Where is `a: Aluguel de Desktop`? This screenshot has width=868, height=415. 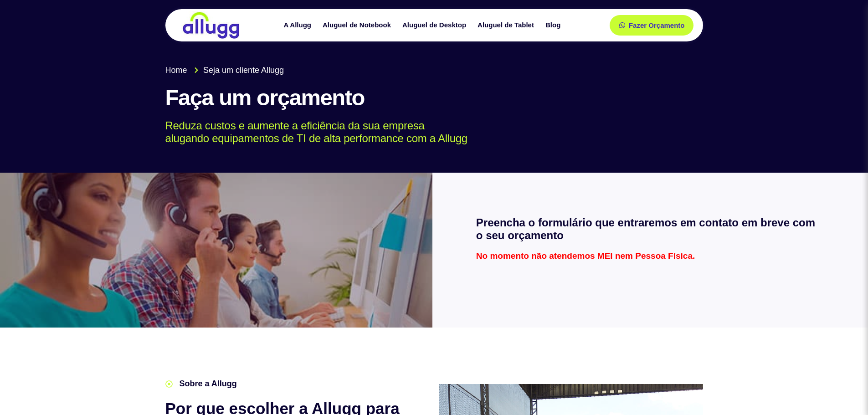 a: Aluguel de Desktop is located at coordinates (435, 25).